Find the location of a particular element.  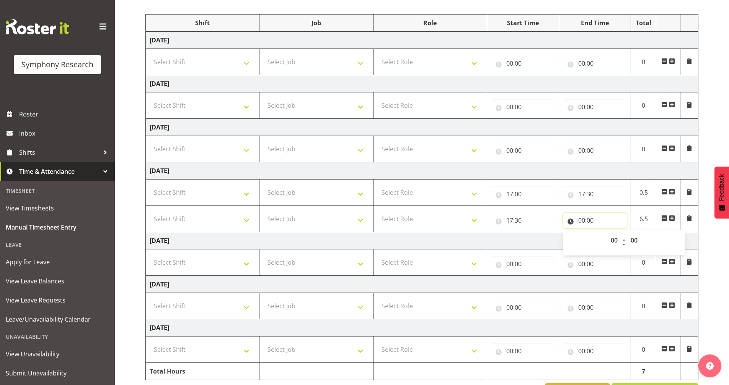

span: Apply for Leave is located at coordinates (57, 262).